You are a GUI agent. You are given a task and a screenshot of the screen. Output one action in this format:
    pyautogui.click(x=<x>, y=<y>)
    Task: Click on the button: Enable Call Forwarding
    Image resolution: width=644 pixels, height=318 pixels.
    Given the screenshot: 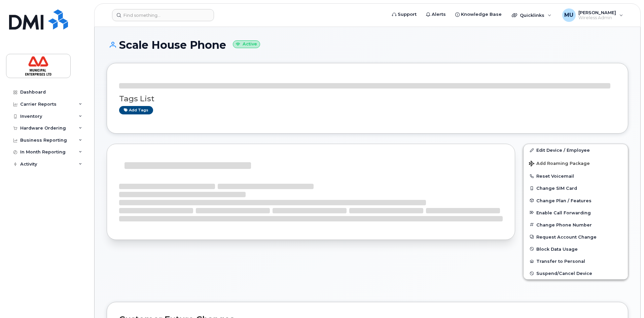 What is the action you would take?
    pyautogui.click(x=576, y=213)
    